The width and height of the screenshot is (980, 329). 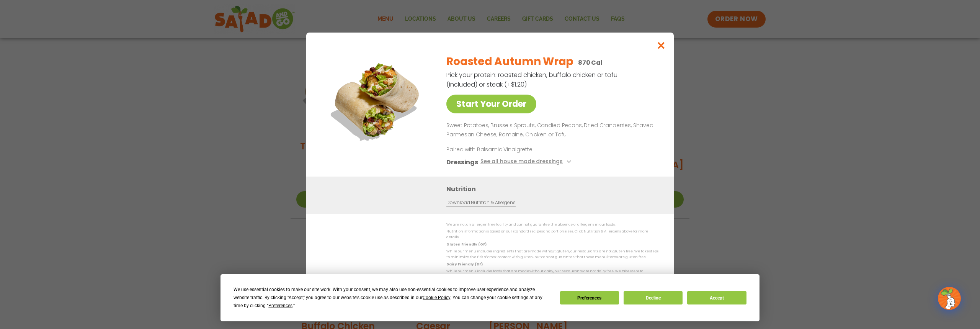 I want to click on p: Nutrition information is based on our standard recipes and portion sizes. Click Nutrition & Aller..., so click(x=553, y=234).